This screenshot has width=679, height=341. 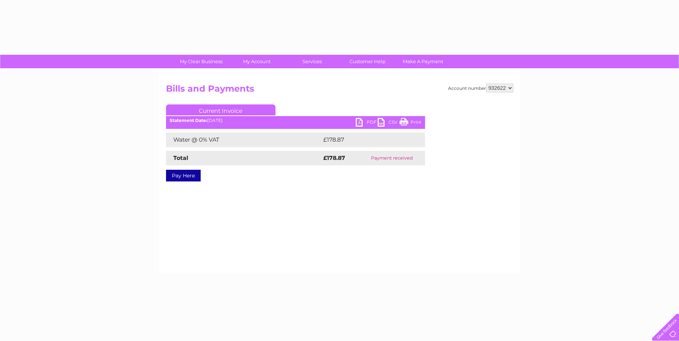 What do you see at coordinates (312, 61) in the screenshot?
I see `a: Services` at bounding box center [312, 61].